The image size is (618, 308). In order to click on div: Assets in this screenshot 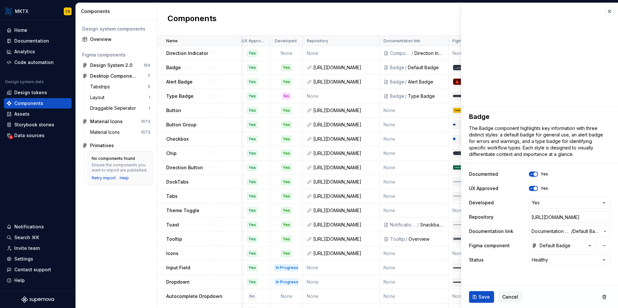, I will do `click(22, 114)`.